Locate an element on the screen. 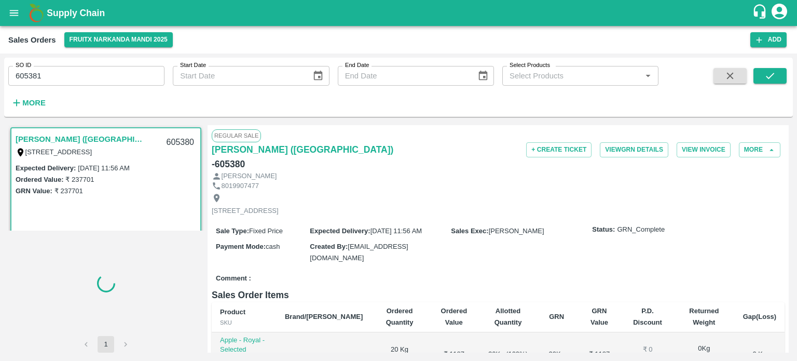 Image resolution: width=797 pixels, height=361 pixels. label: Comment : is located at coordinates (234, 278).